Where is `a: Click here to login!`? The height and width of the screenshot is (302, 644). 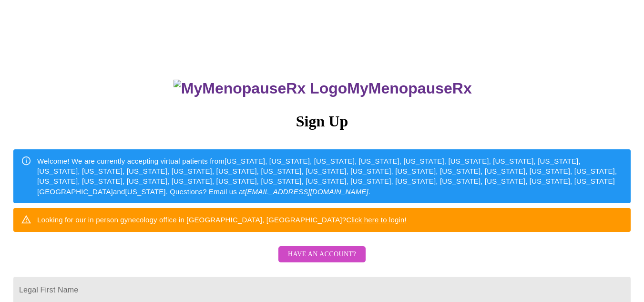
a: Click here to login! is located at coordinates (376, 219).